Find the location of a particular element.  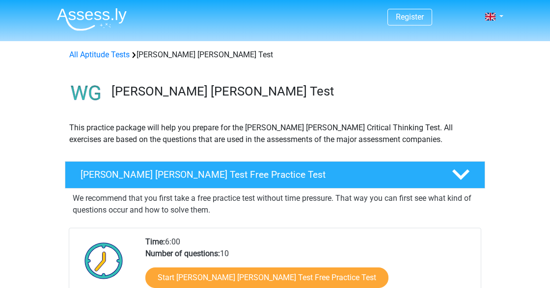

b: Number of questions: is located at coordinates (183, 254).